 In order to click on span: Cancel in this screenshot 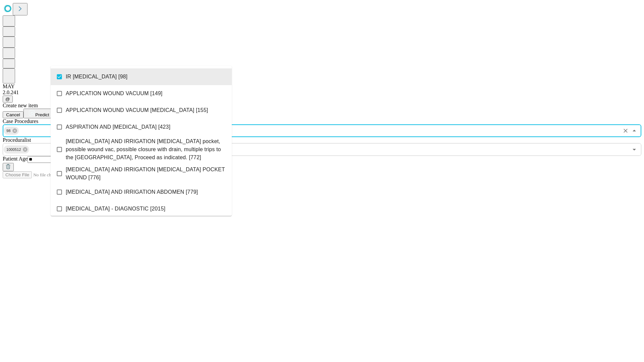, I will do `click(13, 115)`.